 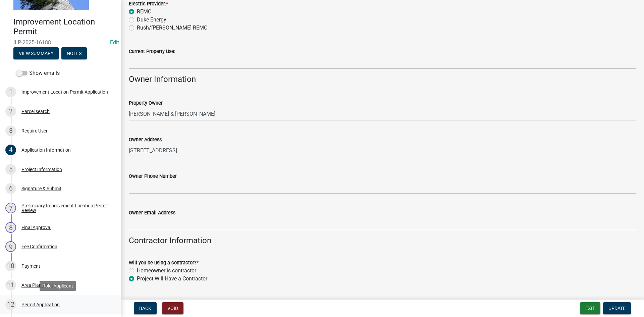 I want to click on label: REMC, so click(x=144, y=12).